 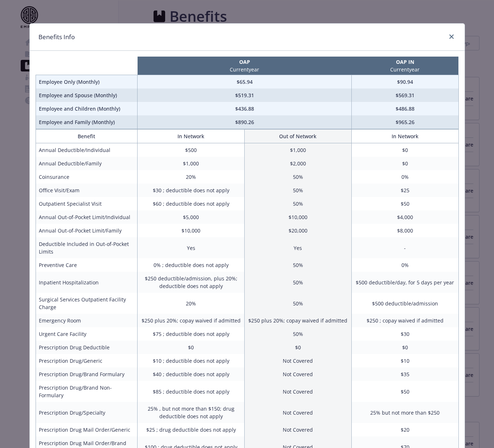 I want to click on td: $8,000, so click(x=405, y=230).